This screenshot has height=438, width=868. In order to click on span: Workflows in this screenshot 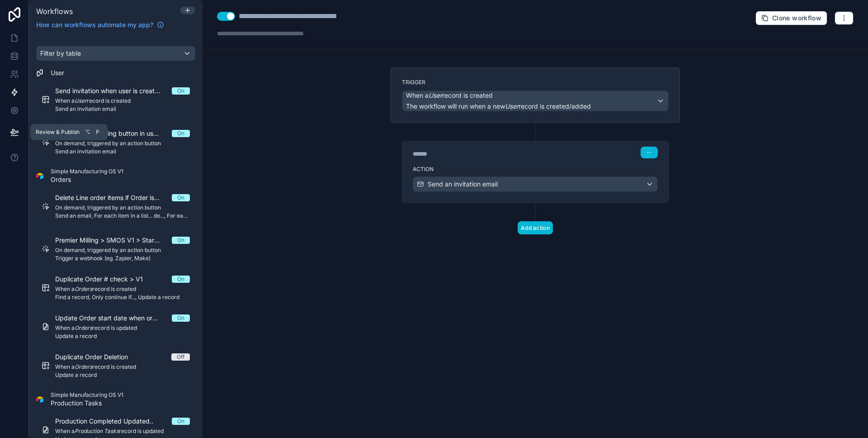, I will do `click(54, 11)`.